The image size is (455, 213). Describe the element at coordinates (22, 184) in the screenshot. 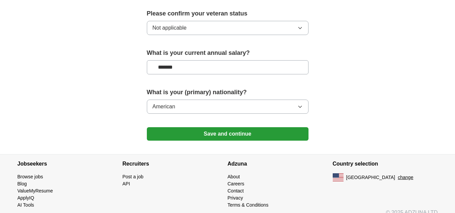

I see `a: Blog` at that location.